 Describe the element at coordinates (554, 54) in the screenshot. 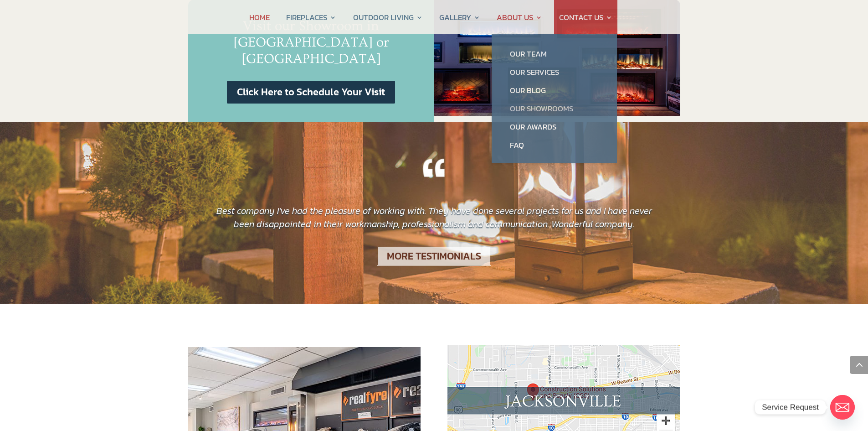

I see `a: Our Team` at that location.